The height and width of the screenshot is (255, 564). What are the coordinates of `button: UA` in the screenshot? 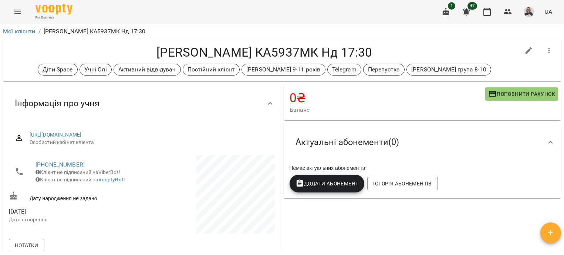 It's located at (548, 11).